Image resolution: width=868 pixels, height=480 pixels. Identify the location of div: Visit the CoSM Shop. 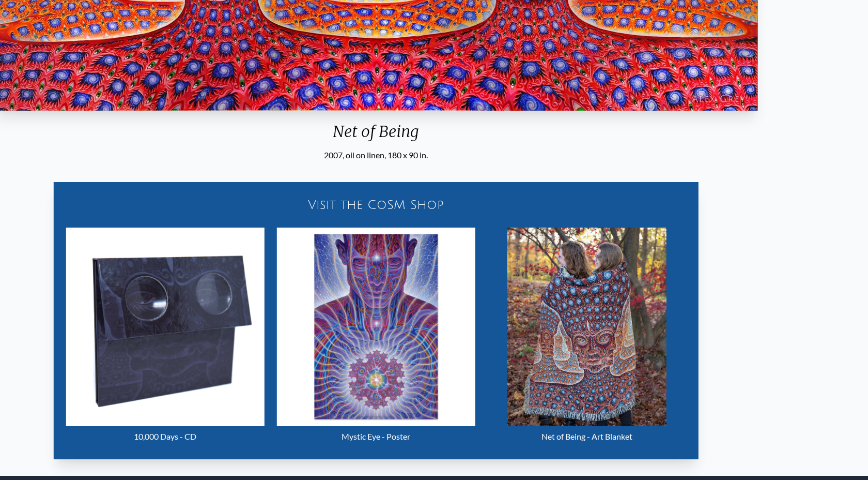
(376, 205).